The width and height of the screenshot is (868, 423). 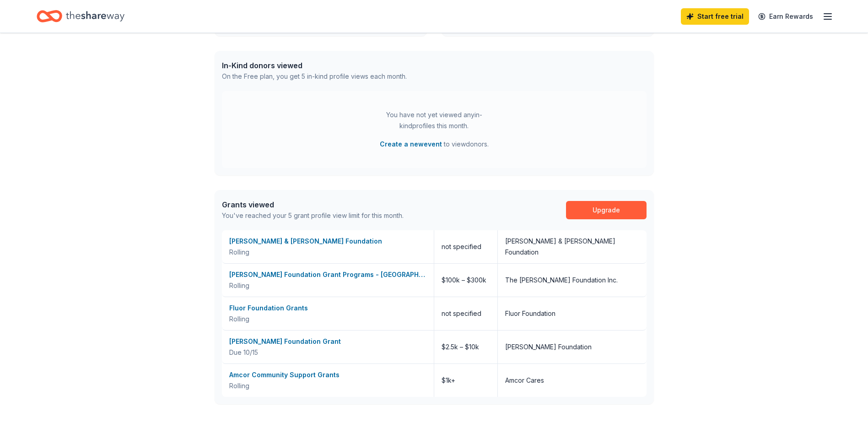 I want to click on div: You have not yet viewed any in-kind profiles this month., so click(x=434, y=120).